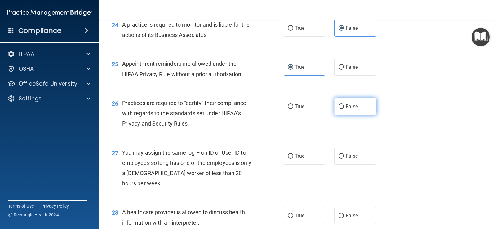 The width and height of the screenshot is (496, 229). Describe the element at coordinates (115, 25) in the screenshot. I see `span: 24` at that location.